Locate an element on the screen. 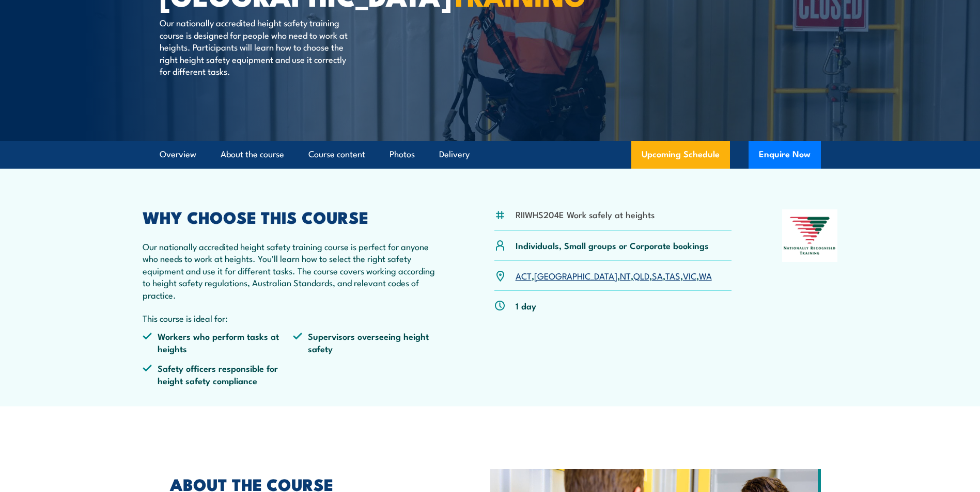 The height and width of the screenshot is (492, 980). a: About the course is located at coordinates (252, 154).